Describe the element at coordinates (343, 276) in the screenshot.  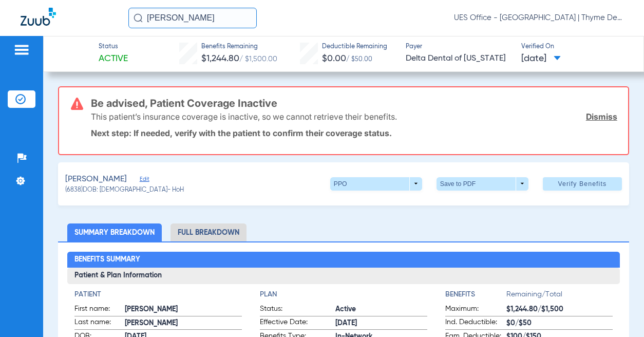
I see `h3: Patient & Plan Information` at that location.